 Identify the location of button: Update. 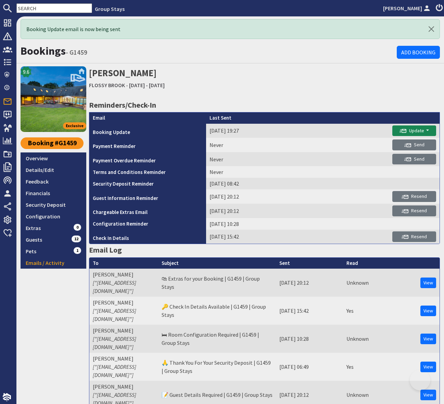
(414, 131).